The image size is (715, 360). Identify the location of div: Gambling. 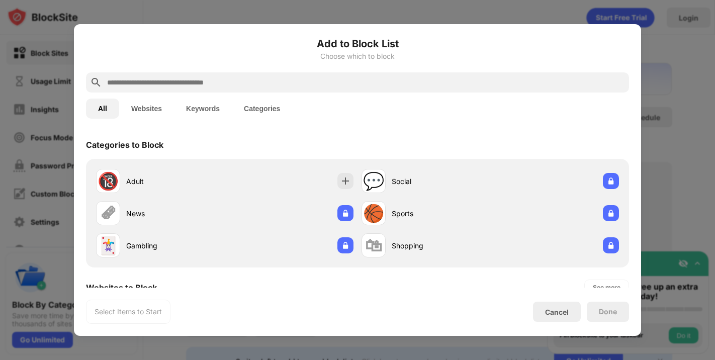
(175, 245).